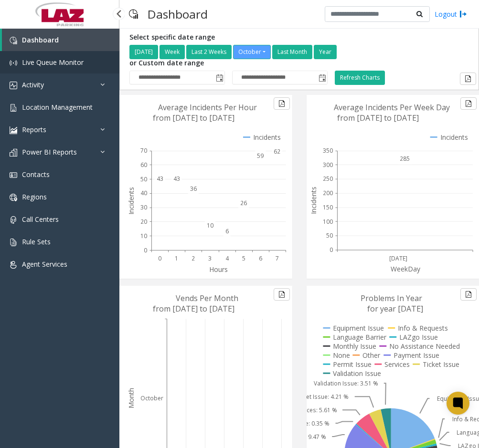 The width and height of the screenshot is (479, 448). What do you see at coordinates (346, 383) in the screenshot?
I see `text: Validation Issue: 3.51 %` at bounding box center [346, 383].